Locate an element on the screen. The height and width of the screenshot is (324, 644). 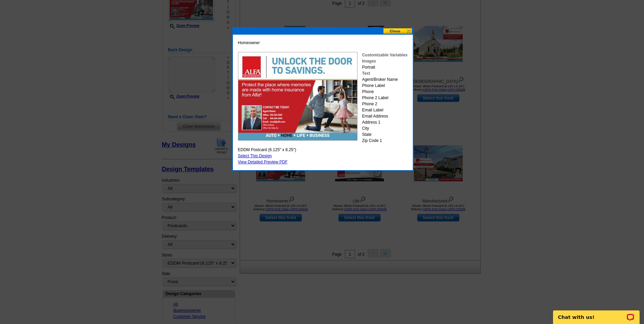
strong: Text is located at coordinates (366, 74).